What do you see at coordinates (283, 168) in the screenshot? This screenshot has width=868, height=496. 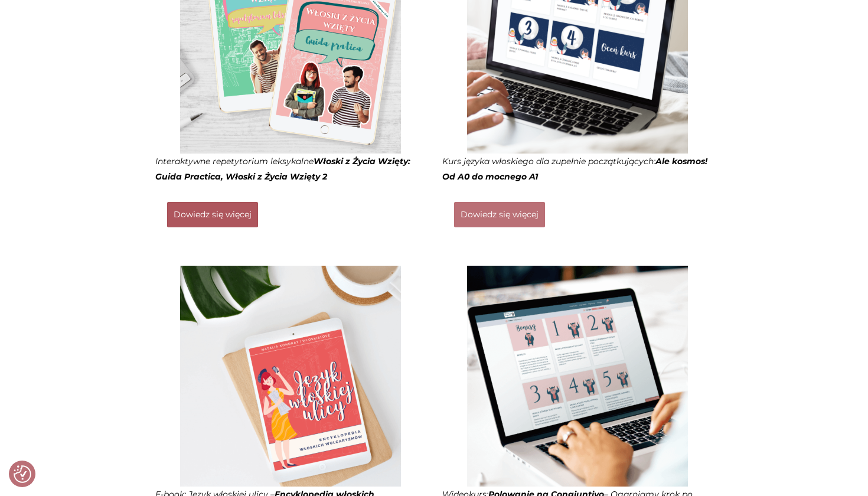 I see `em: Interaktywne repetytorium leksykalne` at bounding box center [283, 168].